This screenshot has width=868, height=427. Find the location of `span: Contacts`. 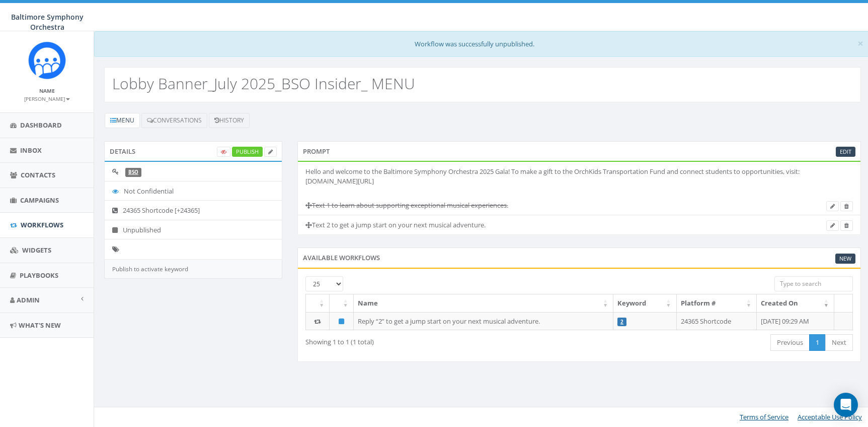

span: Contacts is located at coordinates (38, 175).